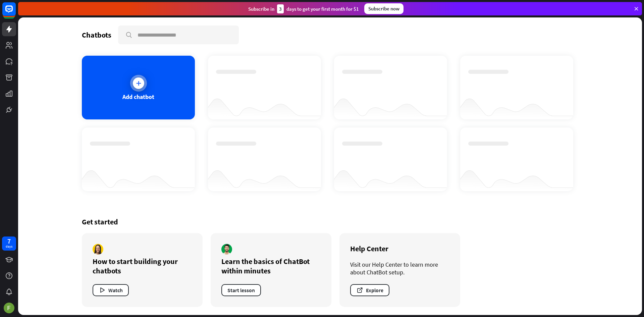  I want to click on div: Get started, so click(330, 222).